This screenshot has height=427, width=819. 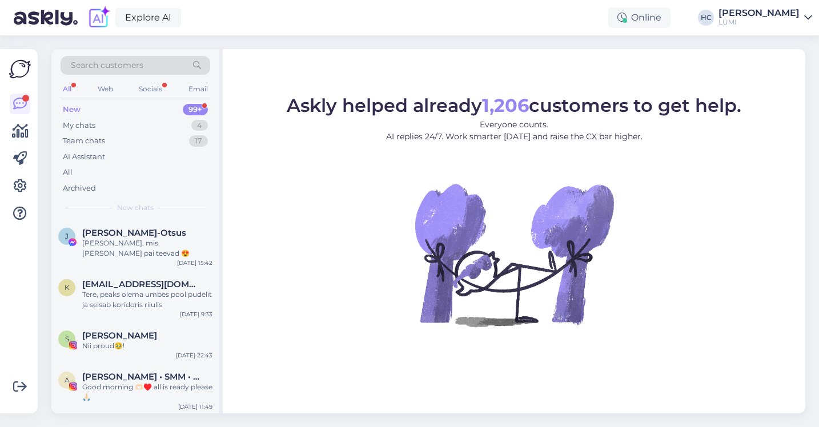 What do you see at coordinates (67, 339) in the screenshot?
I see `span: S` at bounding box center [67, 339].